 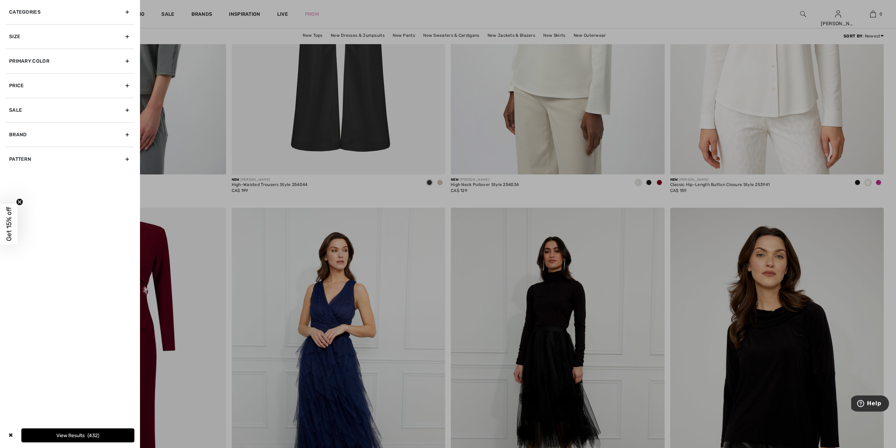 I want to click on div: Pattern, so click(x=70, y=159).